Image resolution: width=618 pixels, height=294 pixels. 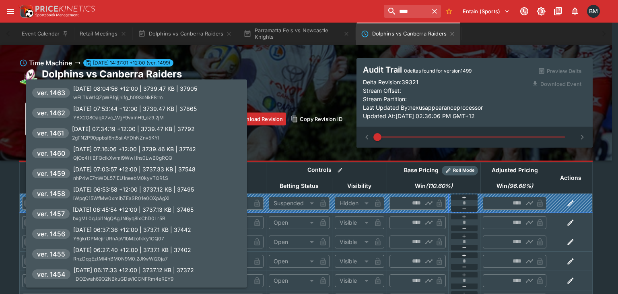 What do you see at coordinates (51, 173) in the screenshot?
I see `h6: ver. 1459` at bounding box center [51, 173].